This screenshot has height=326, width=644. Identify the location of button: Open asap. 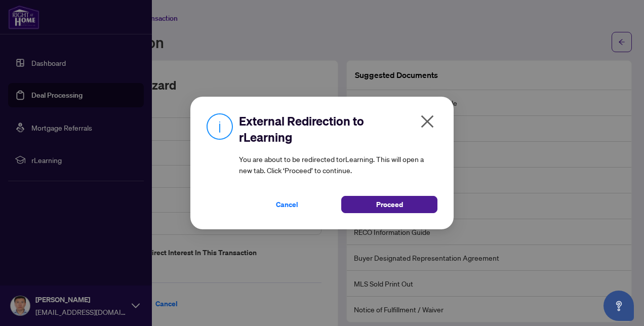
(619, 306).